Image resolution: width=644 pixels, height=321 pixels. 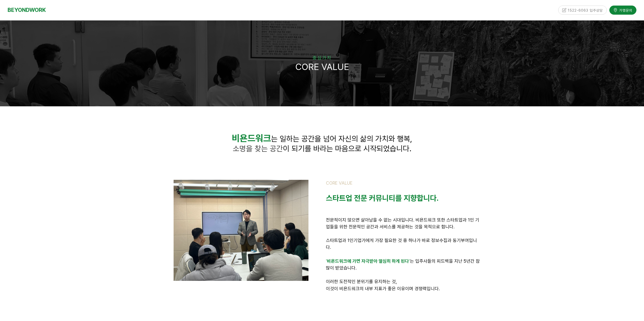 What do you see at coordinates (341, 139) in the screenshot?
I see `span: 는 일하는 공간을 넘어 자신의 삶의 가치와 행복,` at bounding box center [341, 139].